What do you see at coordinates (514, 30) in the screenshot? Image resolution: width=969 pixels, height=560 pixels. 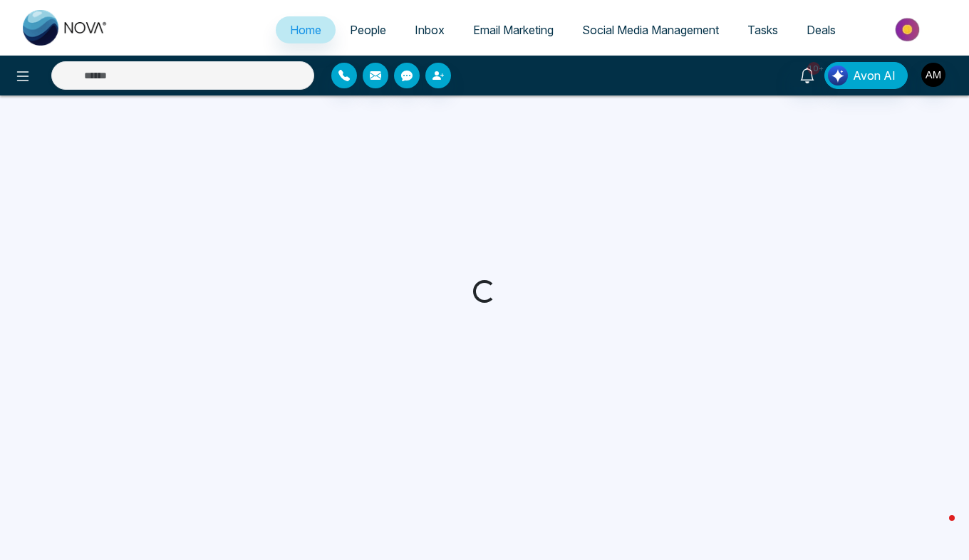 I see `a: Email Marketing` at bounding box center [514, 30].